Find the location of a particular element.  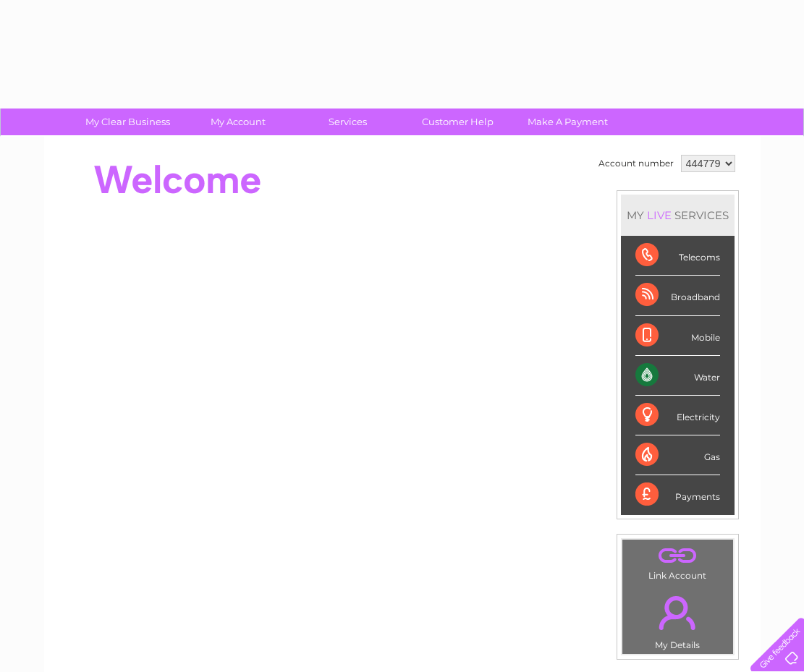

div: Electricity is located at coordinates (677, 416).